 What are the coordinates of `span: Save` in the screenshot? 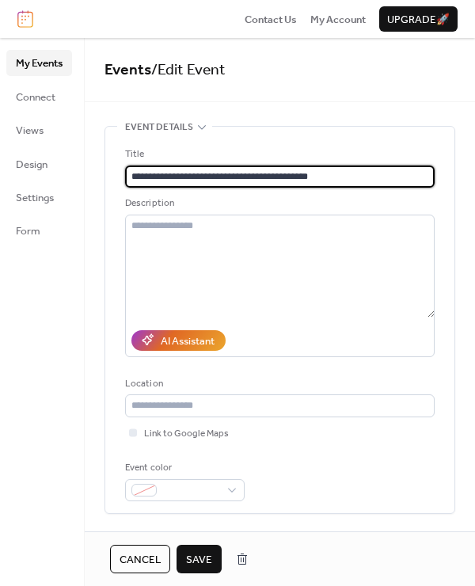 It's located at (199, 560).